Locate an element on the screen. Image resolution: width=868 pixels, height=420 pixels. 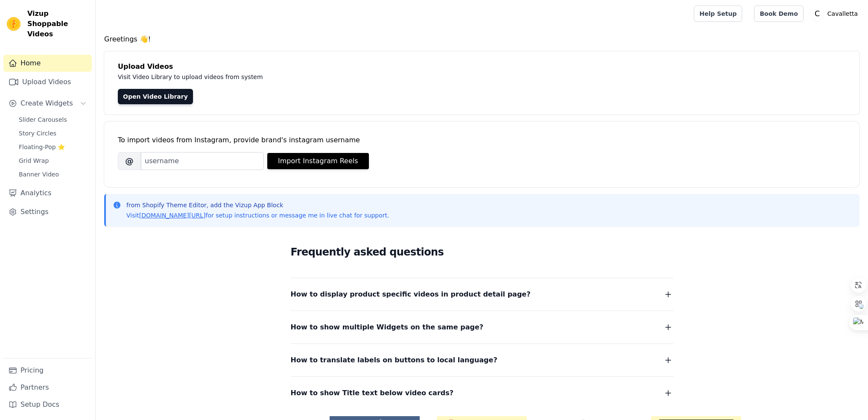
button: How to show multiple Widgets on the same page? is located at coordinates (482, 327).